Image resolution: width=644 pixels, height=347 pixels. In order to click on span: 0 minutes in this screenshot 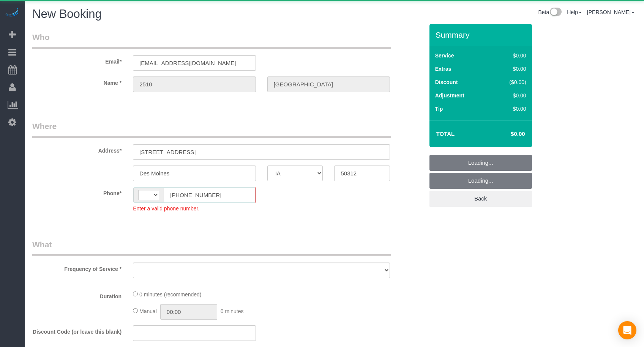, I will do `click(232, 311)`.